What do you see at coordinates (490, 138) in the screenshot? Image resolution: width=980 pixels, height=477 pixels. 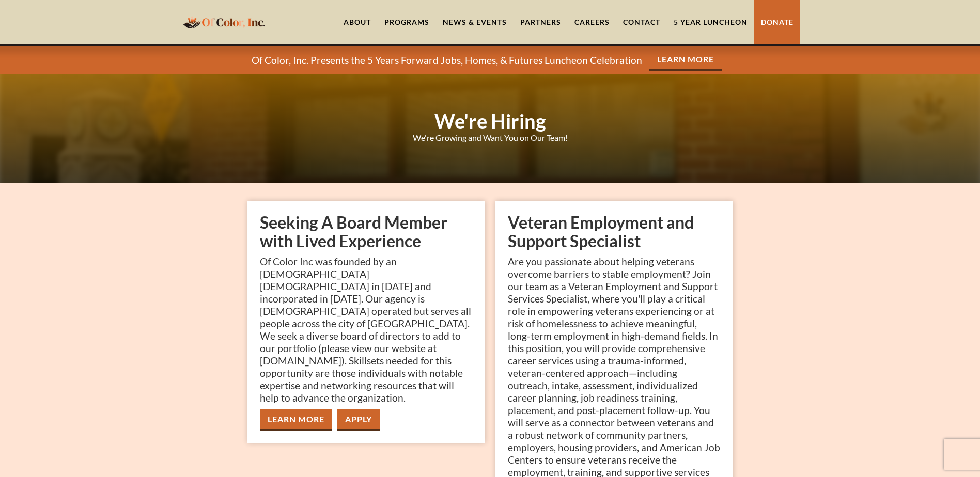 I see `div: We're Growing and Want You on Our Team!` at bounding box center [490, 138].